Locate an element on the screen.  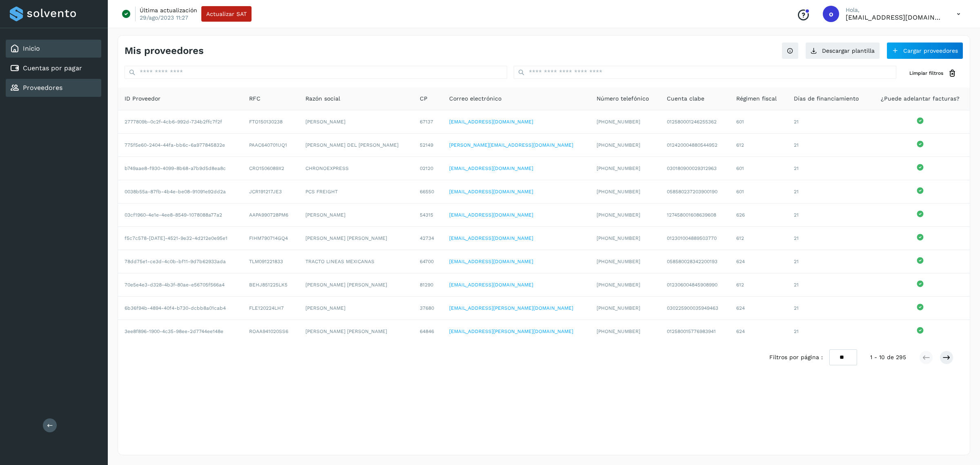
span: Actualizar SAT is located at coordinates (227, 14).